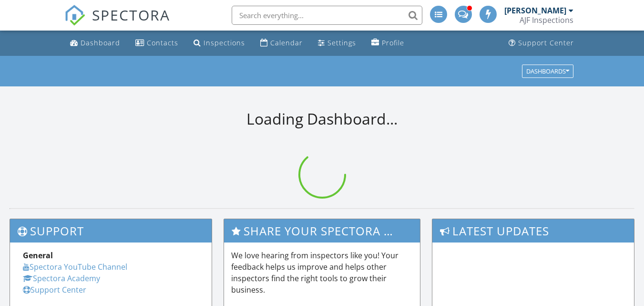 The width and height of the screenshot is (644, 306). What do you see at coordinates (327, 15) in the screenshot?
I see `input: Search everything...` at bounding box center [327, 15].